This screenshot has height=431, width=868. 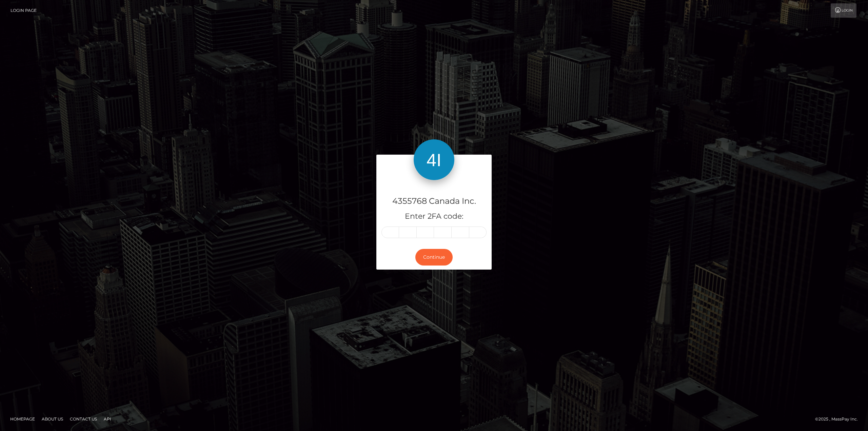 I want to click on button: Continue, so click(x=434, y=257).